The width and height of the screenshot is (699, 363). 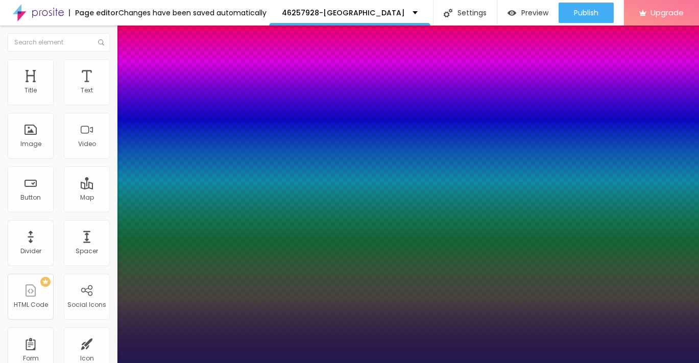 I want to click on div: Button, so click(x=31, y=198).